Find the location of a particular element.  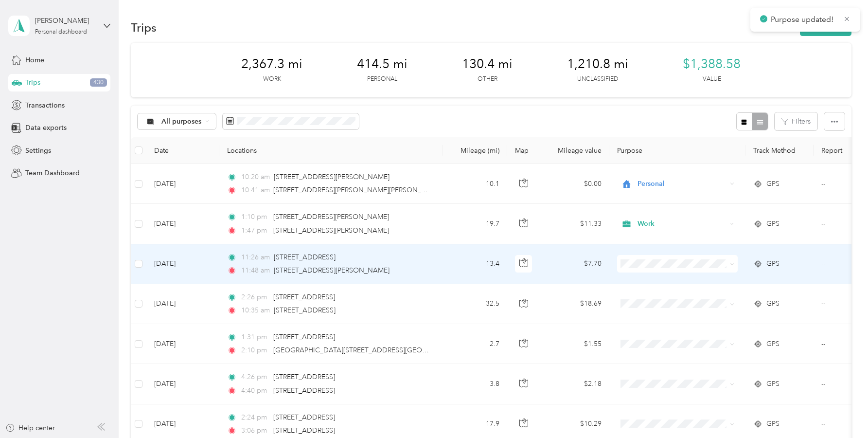

p: Personal is located at coordinates (382, 80).